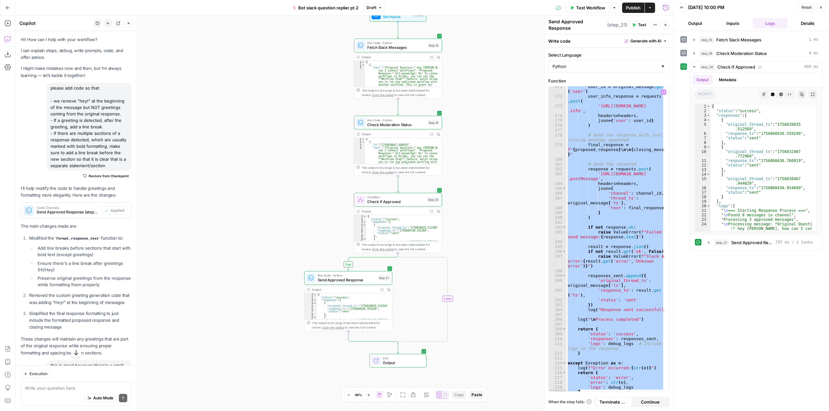 Image resolution: width=829 pixels, height=411 pixels. I want to click on div: 217, so click(557, 378).